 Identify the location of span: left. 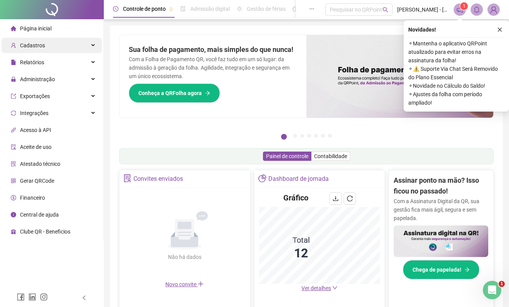
(84, 298).